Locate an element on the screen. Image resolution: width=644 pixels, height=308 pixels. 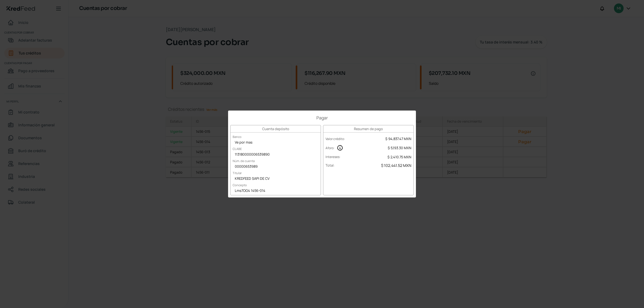
span: $ 94,837.47 MXN is located at coordinates (398, 139).